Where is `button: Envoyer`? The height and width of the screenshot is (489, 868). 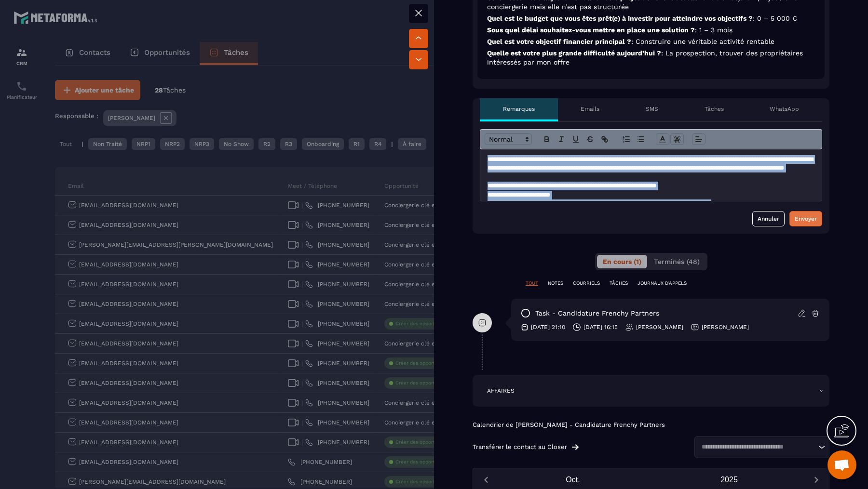
button: Envoyer is located at coordinates (805, 219).